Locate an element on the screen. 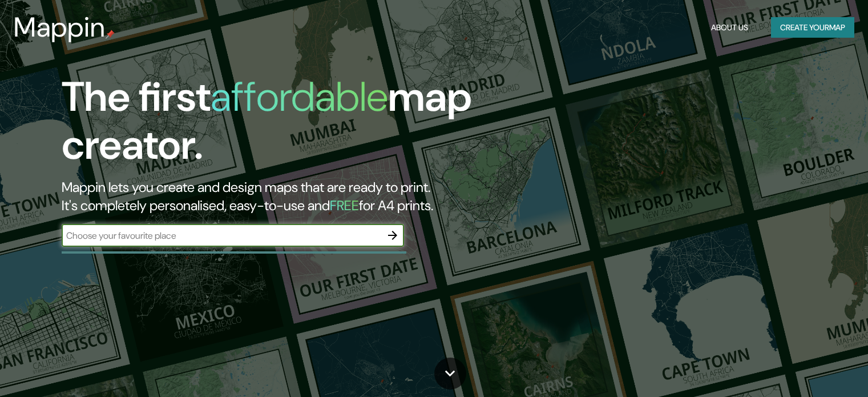 The height and width of the screenshot is (397, 868). button: About Us is located at coordinates (729, 27).